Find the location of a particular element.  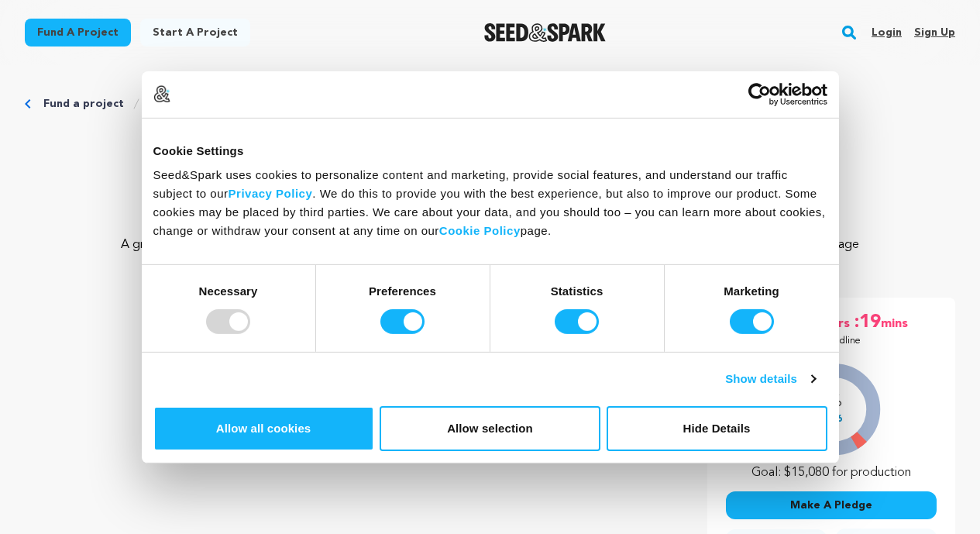

a: Privacy Policy is located at coordinates (270, 193).